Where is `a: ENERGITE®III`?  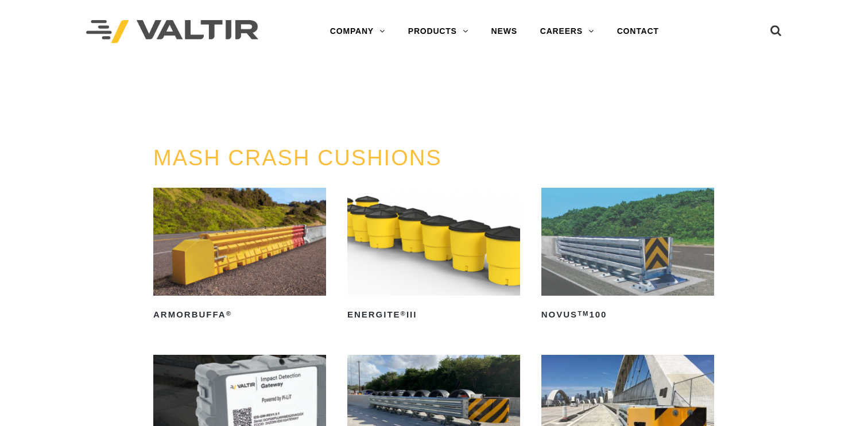
a: ENERGITE®III is located at coordinates (434, 255).